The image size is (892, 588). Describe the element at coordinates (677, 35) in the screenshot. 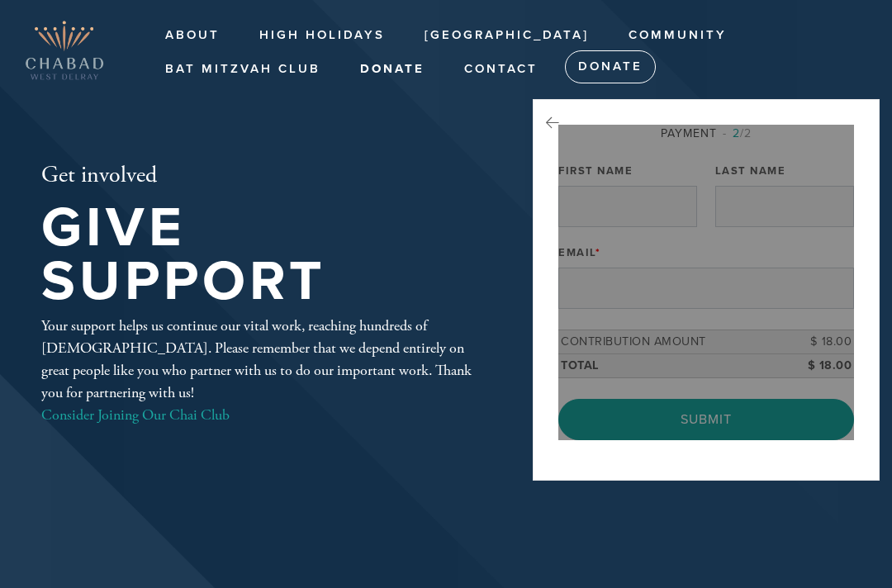

I see `a: Community` at that location.